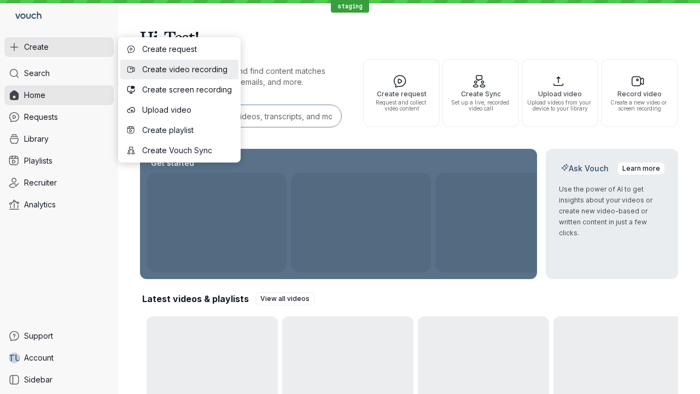 This screenshot has height=394, width=700. What do you see at coordinates (641, 168) in the screenshot?
I see `span: Learn more` at bounding box center [641, 168].